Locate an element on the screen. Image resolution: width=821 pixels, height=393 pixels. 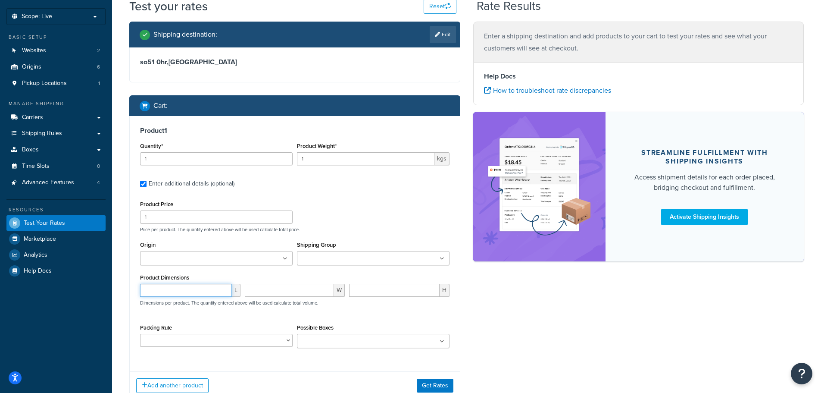
span: 0 is located at coordinates (98, 166).